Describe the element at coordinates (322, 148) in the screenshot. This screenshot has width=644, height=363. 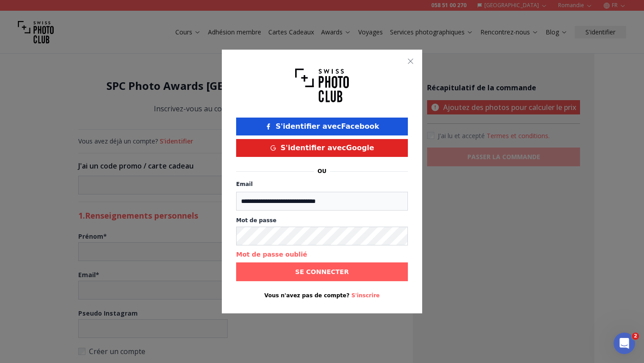
I see `button: S'identifier avecGoogle` at that location.